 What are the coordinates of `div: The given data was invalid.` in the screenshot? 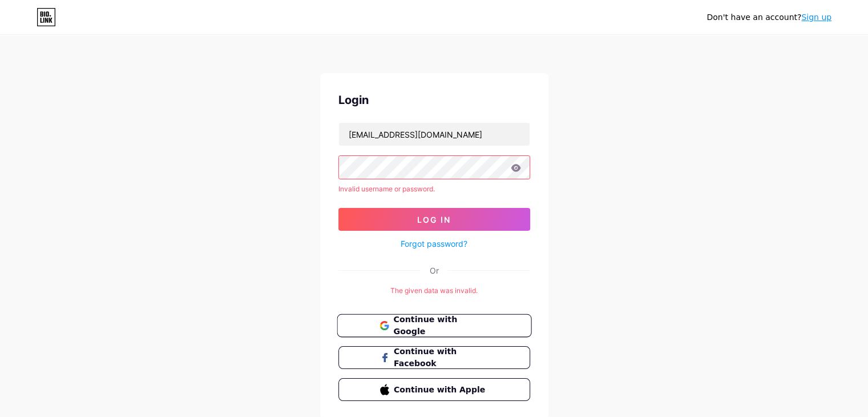 It's located at (434, 291).